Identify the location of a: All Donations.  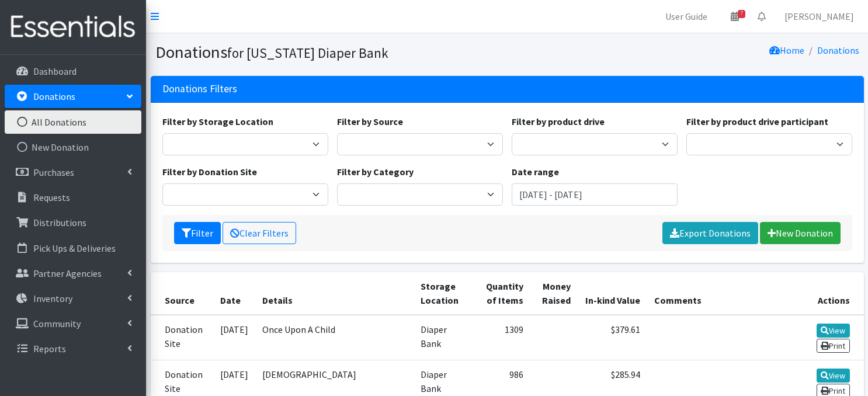
(73, 122).